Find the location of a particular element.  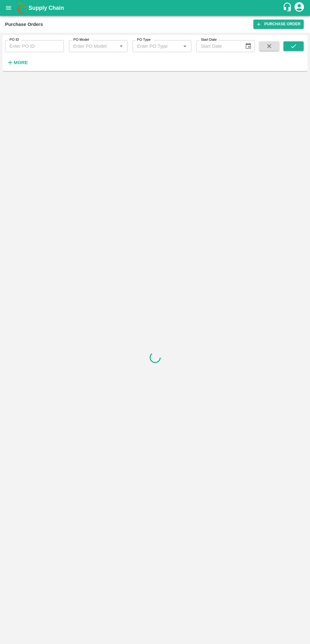

div: Purchase Orders is located at coordinates (24, 24).